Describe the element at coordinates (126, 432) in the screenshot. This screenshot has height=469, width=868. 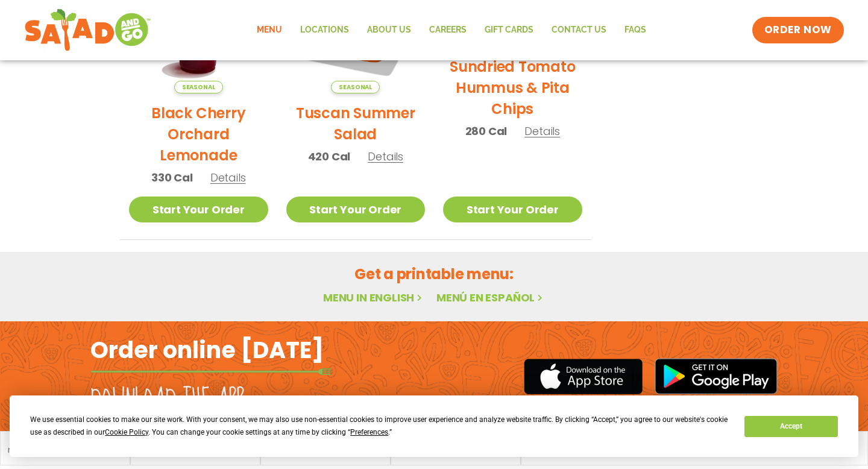
I see `span: Cookie Policy` at that location.